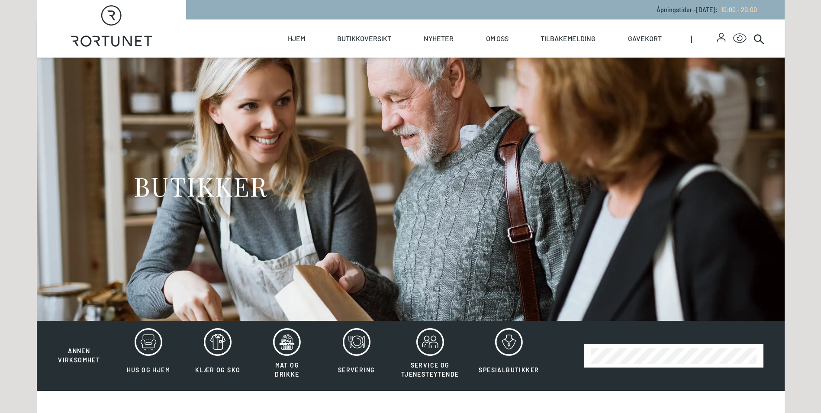  Describe the element at coordinates (148, 370) in the screenshot. I see `span: Hus og hjem` at that location.